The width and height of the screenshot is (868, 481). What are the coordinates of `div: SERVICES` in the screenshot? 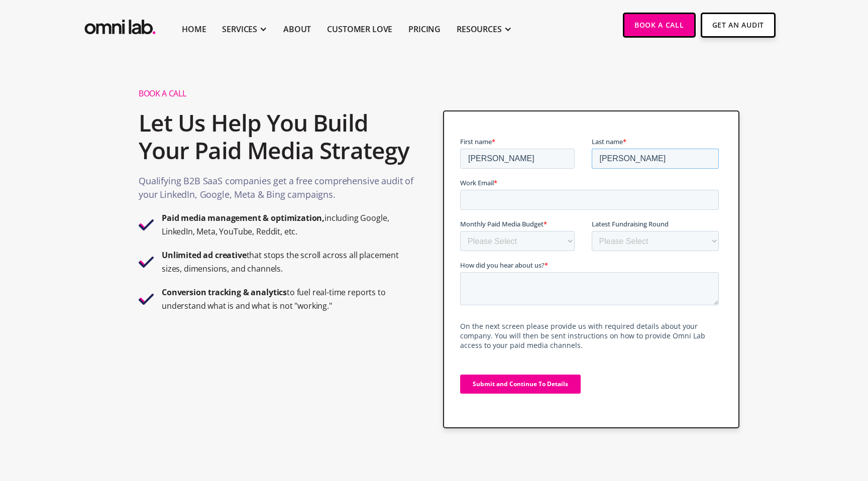 It's located at (240, 29).